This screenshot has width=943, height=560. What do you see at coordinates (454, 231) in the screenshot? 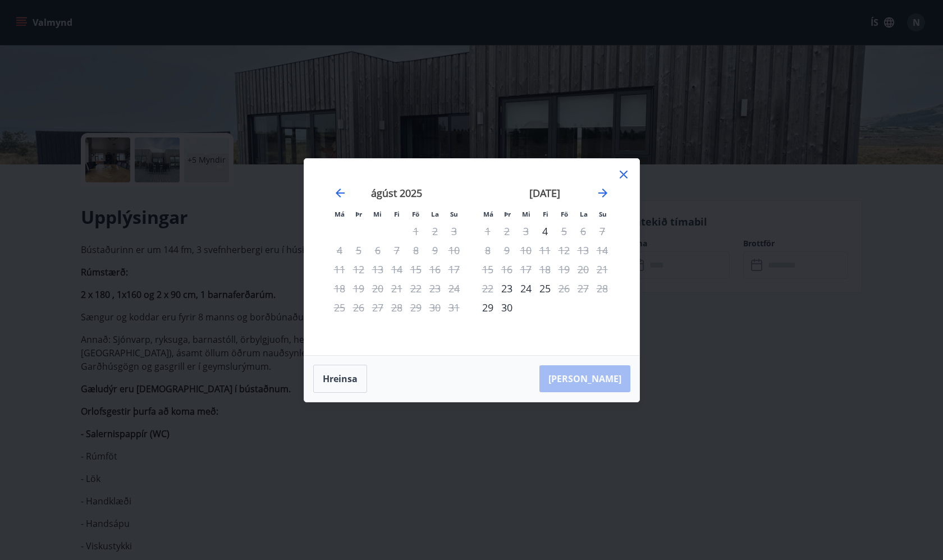
I see `td: Not available. sunnudagur, 3. ágúst 2025` at bounding box center [454, 231].